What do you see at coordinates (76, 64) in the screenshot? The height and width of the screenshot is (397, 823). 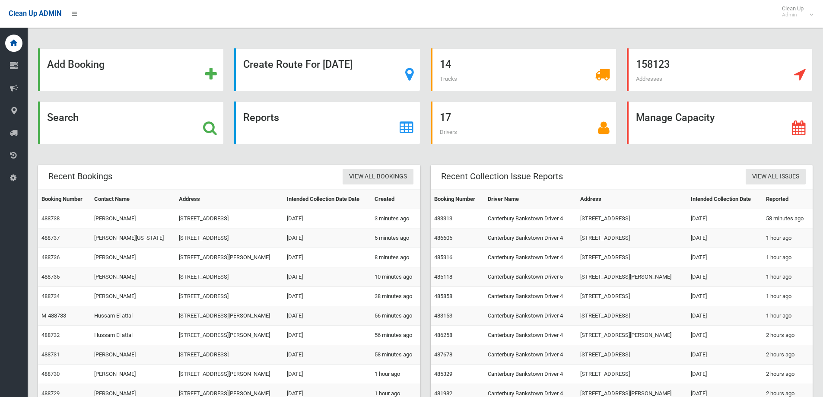 I see `strong: Add Booking` at bounding box center [76, 64].